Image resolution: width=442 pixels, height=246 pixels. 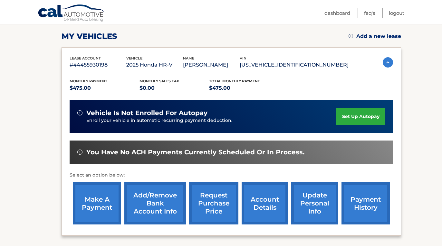 I want to click on a: Cal Automotive, so click(x=72, y=14).